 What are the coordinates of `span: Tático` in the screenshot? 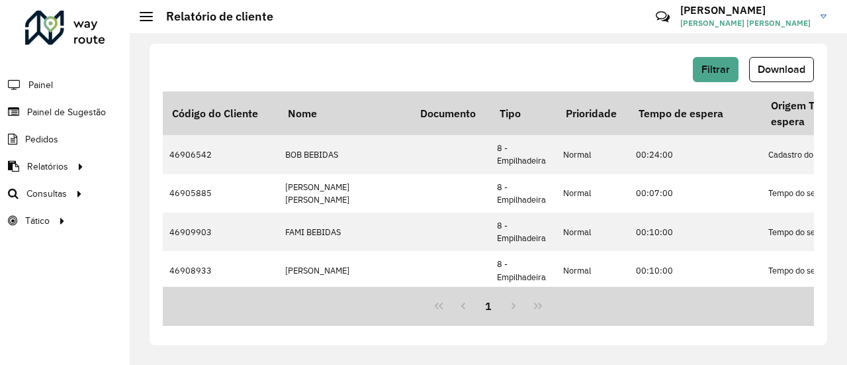 It's located at (37, 220).